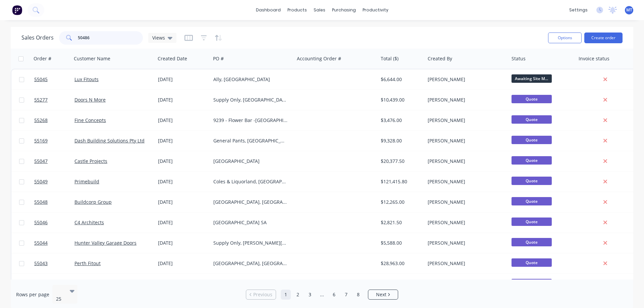 The image size is (644, 308). I want to click on div: settings, so click(578, 10).